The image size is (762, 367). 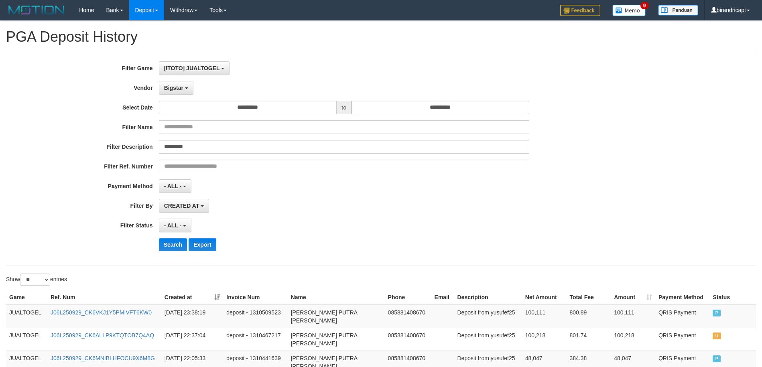 What do you see at coordinates (255, 339) in the screenshot?
I see `td: deposit - 1310467217` at bounding box center [255, 339].